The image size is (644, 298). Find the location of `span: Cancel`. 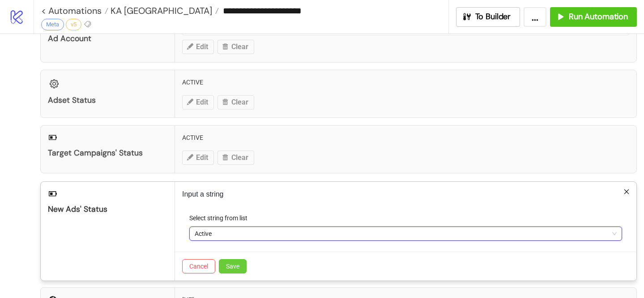

span: Cancel is located at coordinates (199, 266).